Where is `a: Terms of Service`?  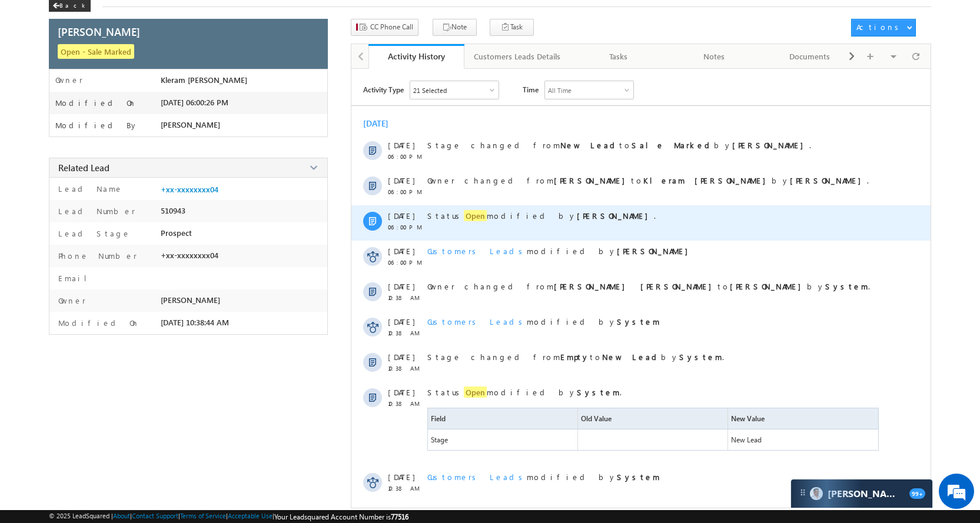
a: Terms of Service is located at coordinates (203, 515).